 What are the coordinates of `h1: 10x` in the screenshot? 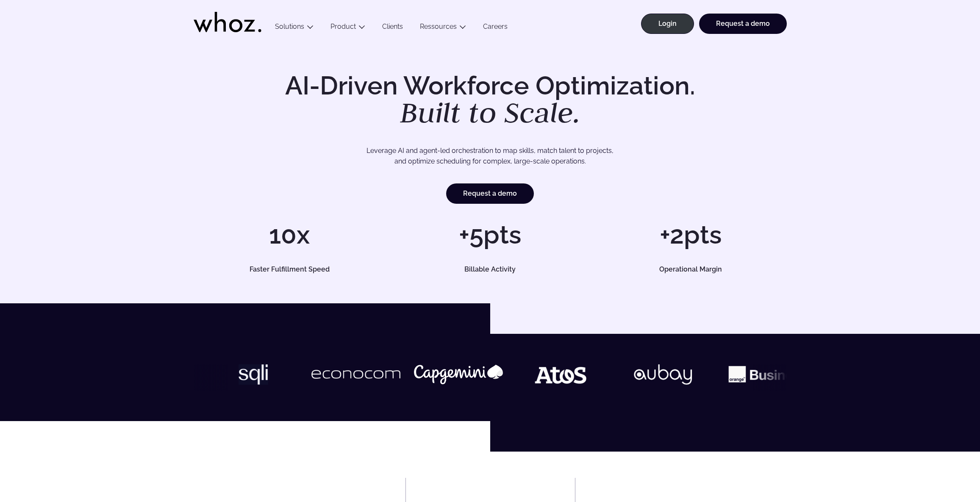 It's located at (289, 235).